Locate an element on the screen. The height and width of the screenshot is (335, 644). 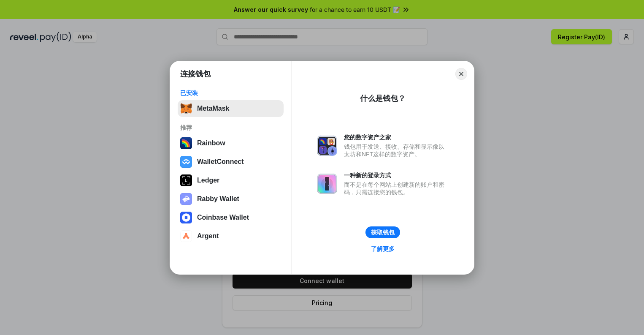
a: 了解更多 is located at coordinates (383, 249).